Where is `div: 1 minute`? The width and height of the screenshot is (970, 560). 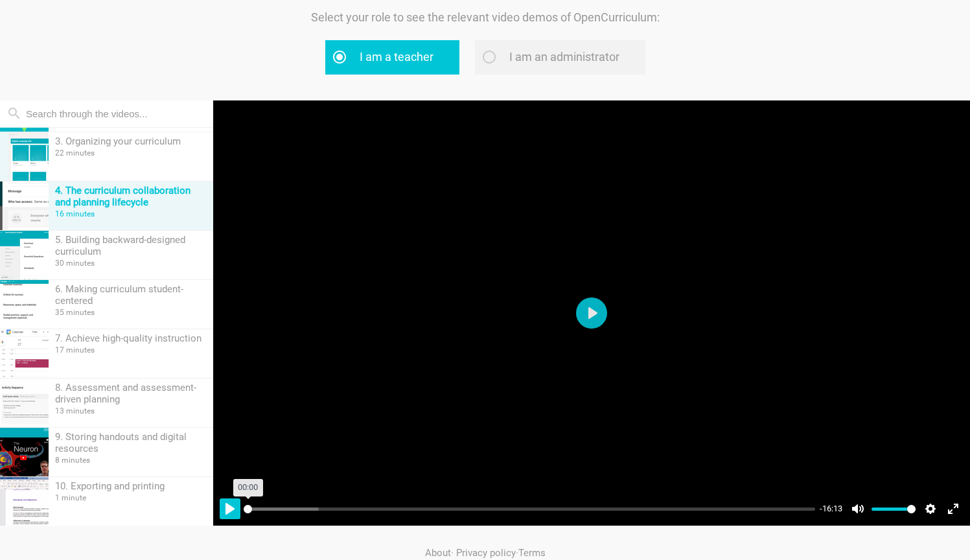
div: 1 minute is located at coordinates (131, 498).